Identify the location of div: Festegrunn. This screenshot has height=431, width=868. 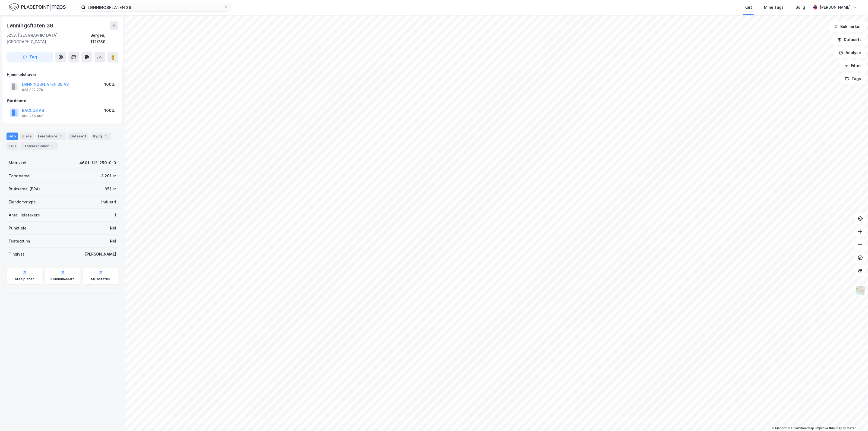
(19, 241).